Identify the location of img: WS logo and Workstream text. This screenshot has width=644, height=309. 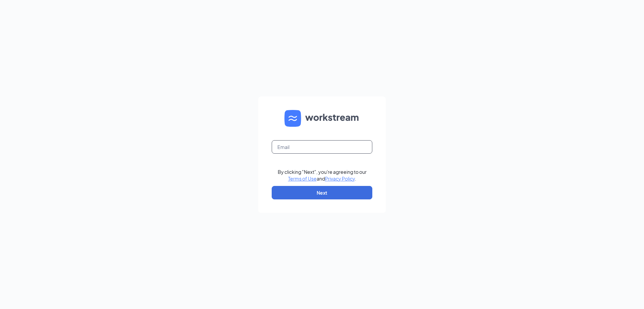
(322, 118).